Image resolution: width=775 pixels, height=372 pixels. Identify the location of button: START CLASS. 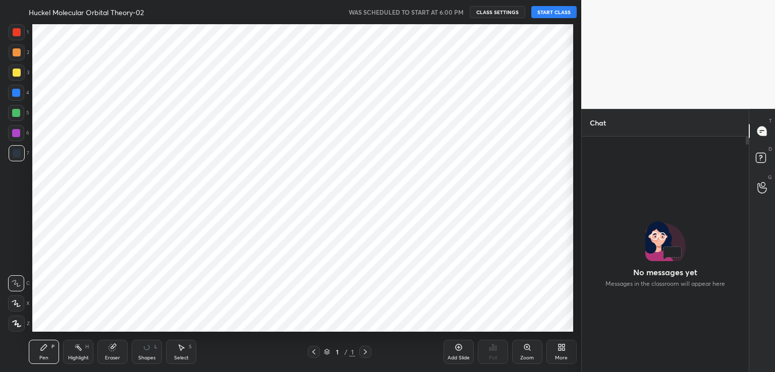
(554, 12).